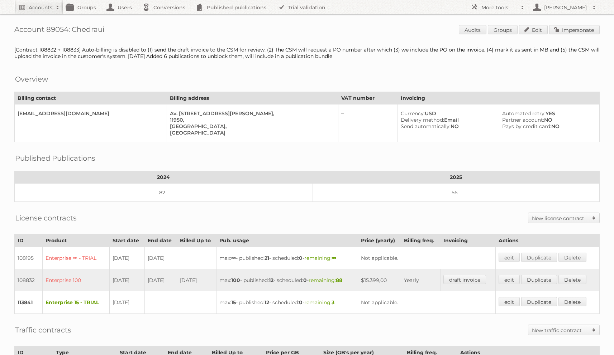 Image resolution: width=614 pixels, height=355 pixels. I want to click on h2: License contracts, so click(46, 218).